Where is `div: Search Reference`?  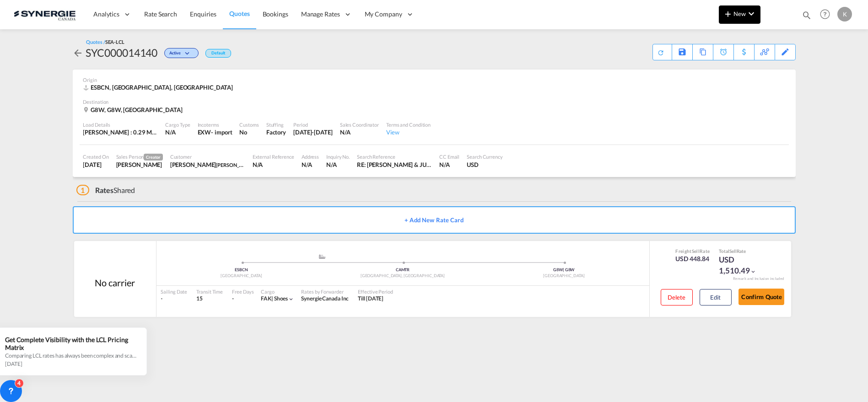
div: Search Reference is located at coordinates (394, 156).